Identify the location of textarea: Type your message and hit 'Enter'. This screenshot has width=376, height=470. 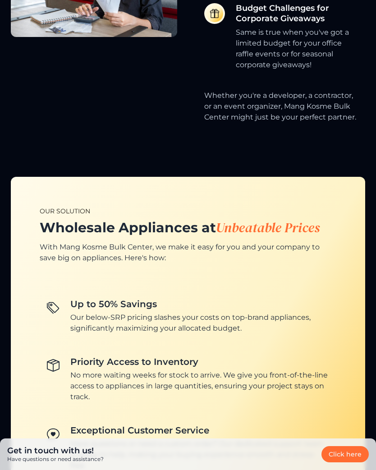
(88, 262).